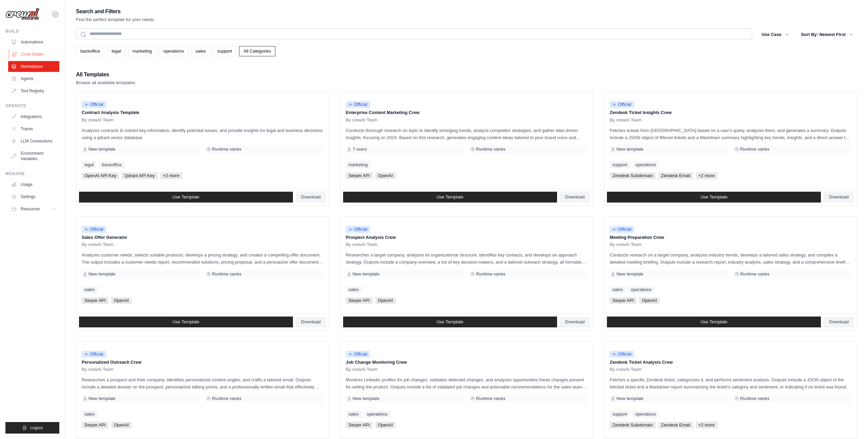 Image resolution: width=868 pixels, height=439 pixels. Describe the element at coordinates (467, 237) in the screenshot. I see `p: Prospect Analysis Crew` at that location.